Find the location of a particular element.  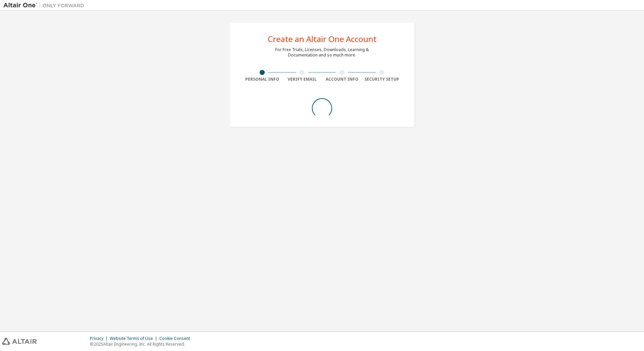

div: Verify Email is located at coordinates (302, 79).